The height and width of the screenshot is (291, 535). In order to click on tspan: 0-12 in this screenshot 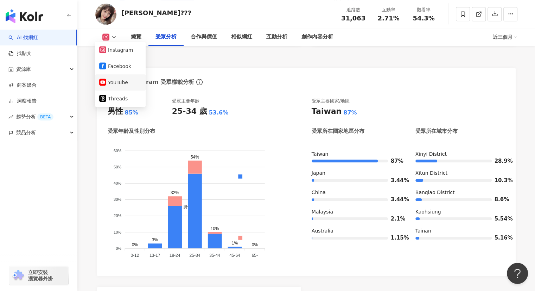, I will do `click(135, 255)`.